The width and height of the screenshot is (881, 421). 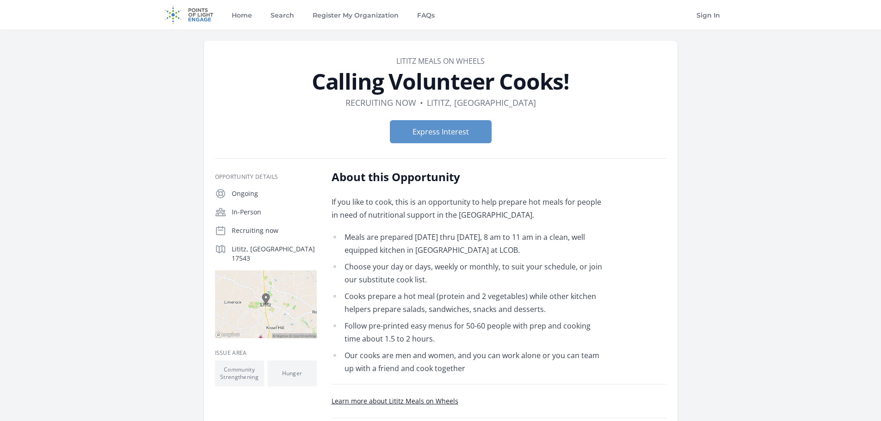 What do you see at coordinates (467, 333) in the screenshot?
I see `li: Follow pre-printed easy menus for 50-60 people with prep and cooking time about 1.5 to 2 hours.` at bounding box center [467, 333].